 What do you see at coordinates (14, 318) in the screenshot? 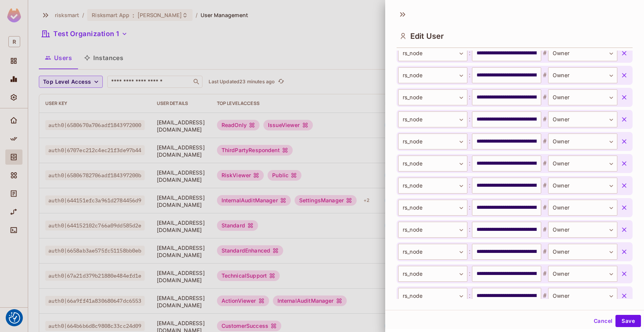
I see `img: Revisit consent button` at bounding box center [14, 318].